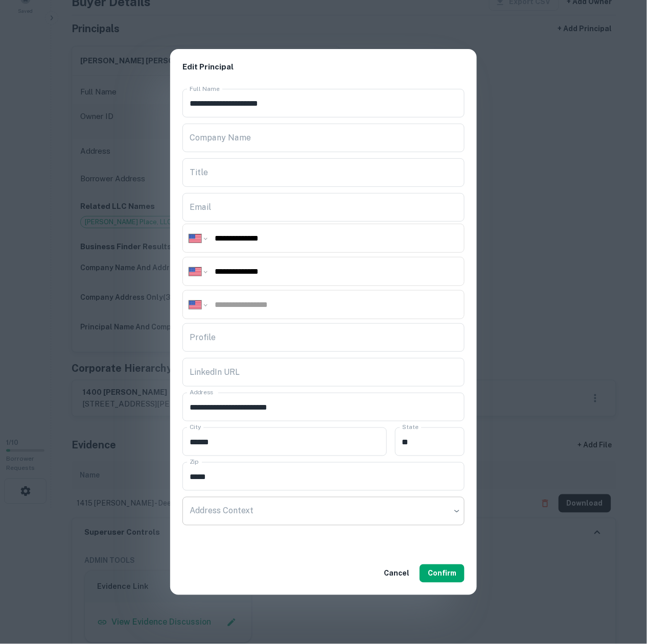 This screenshot has height=644, width=647. What do you see at coordinates (195, 427) in the screenshot?
I see `label: City` at bounding box center [195, 427].